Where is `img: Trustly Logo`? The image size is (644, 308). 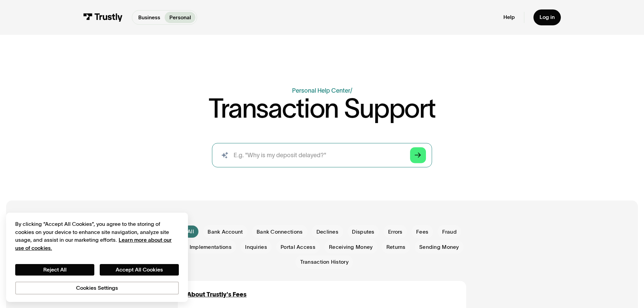 img: Trustly Logo is located at coordinates (103, 18).